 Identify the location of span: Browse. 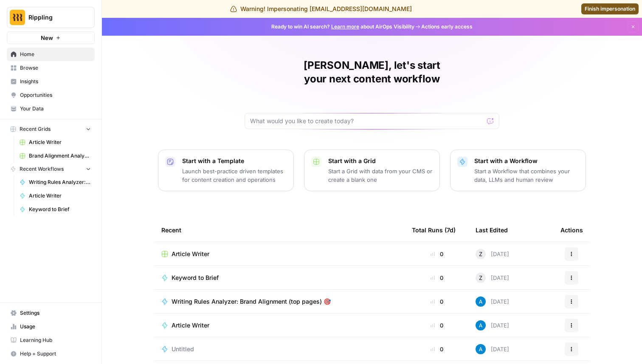
(55, 68).